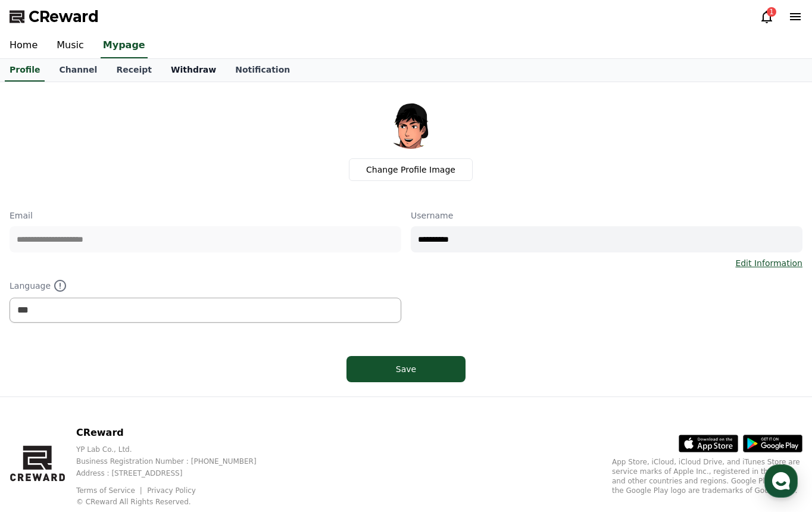  What do you see at coordinates (78, 70) in the screenshot?
I see `a: Channel` at bounding box center [78, 70].